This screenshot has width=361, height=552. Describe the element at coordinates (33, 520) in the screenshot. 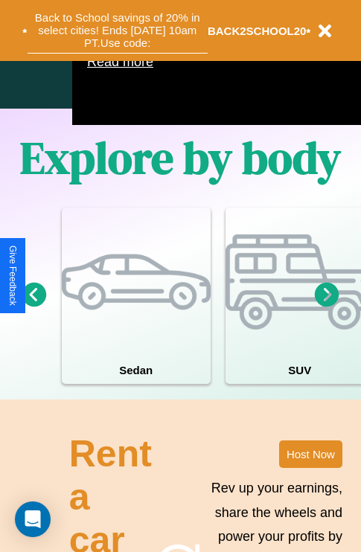

I see `div: Open Intercom Messenger` at that location.